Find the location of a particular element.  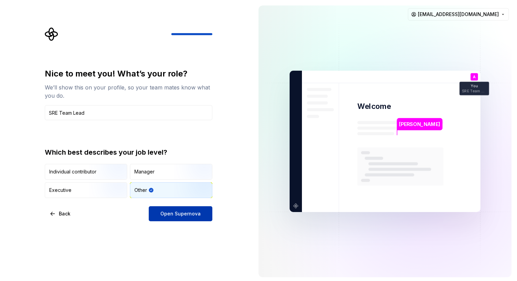

button: Open Supernova is located at coordinates (180, 214).